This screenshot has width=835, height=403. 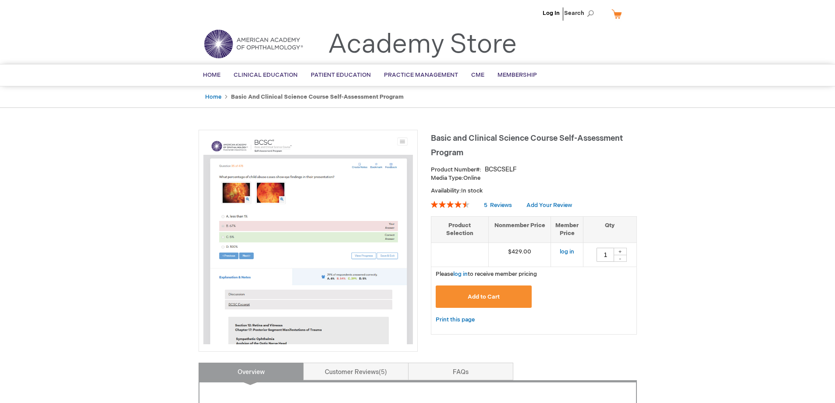 I want to click on span: Clinical Education, so click(x=266, y=75).